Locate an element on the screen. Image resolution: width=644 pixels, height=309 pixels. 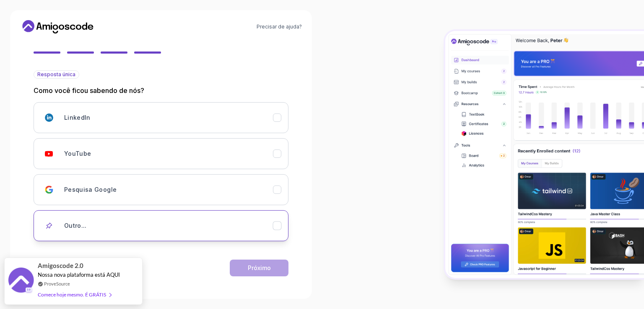
button: Outro... is located at coordinates (161, 226).